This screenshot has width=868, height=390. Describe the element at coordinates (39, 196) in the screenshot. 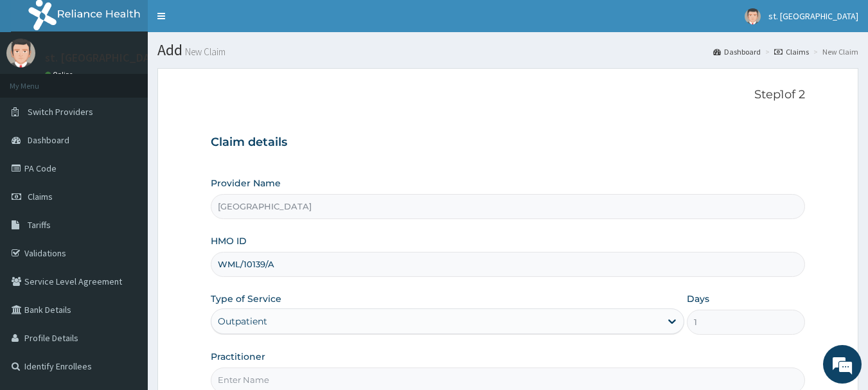

I see `span: Claims` at that location.